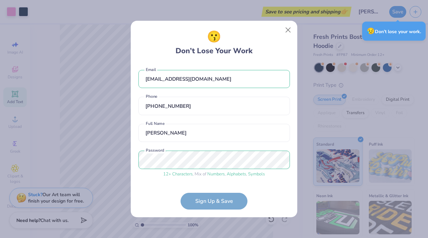  What do you see at coordinates (288, 30) in the screenshot?
I see `button: Close` at bounding box center [288, 30].